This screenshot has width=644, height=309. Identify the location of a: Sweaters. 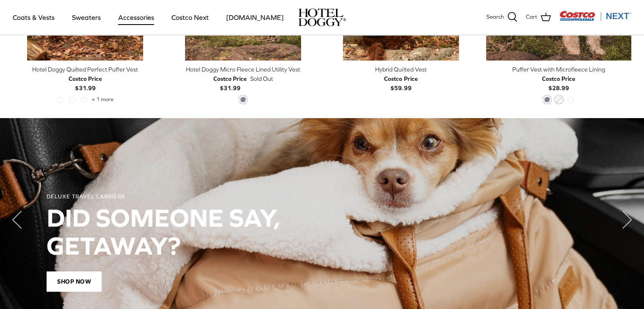
(86, 17).